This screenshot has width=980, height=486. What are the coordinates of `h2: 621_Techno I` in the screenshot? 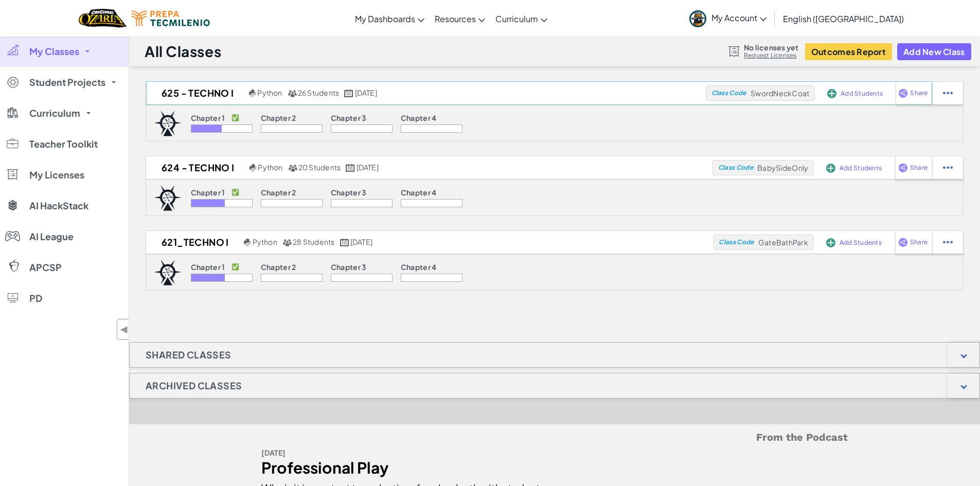 It's located at (193, 242).